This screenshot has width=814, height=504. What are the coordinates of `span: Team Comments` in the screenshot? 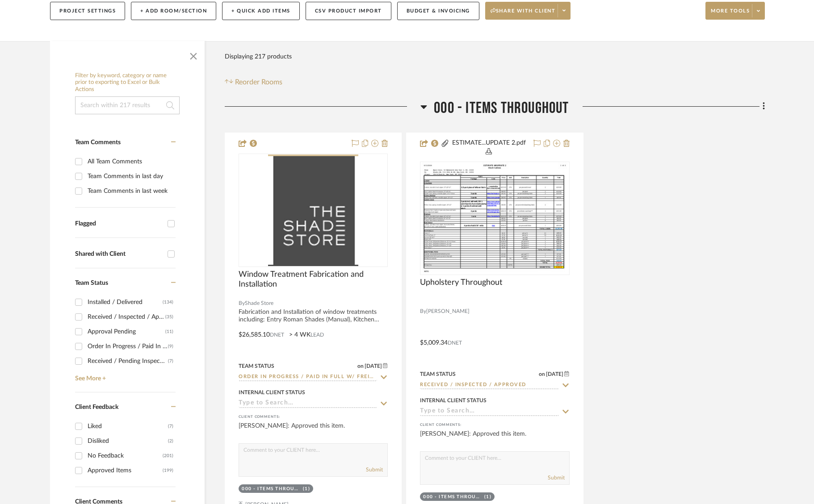 It's located at (98, 142).